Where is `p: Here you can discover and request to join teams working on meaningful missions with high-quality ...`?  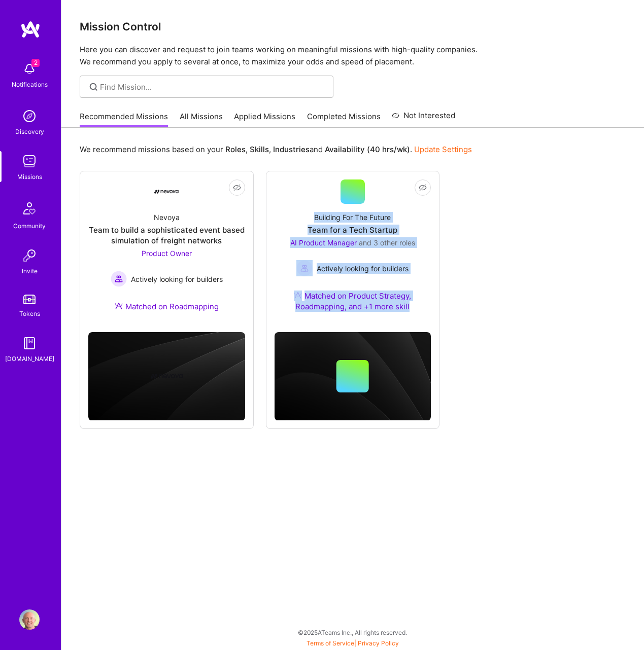 p: Here you can discover and request to join teams working on meaningful missions with high-quality ... is located at coordinates (352, 56).